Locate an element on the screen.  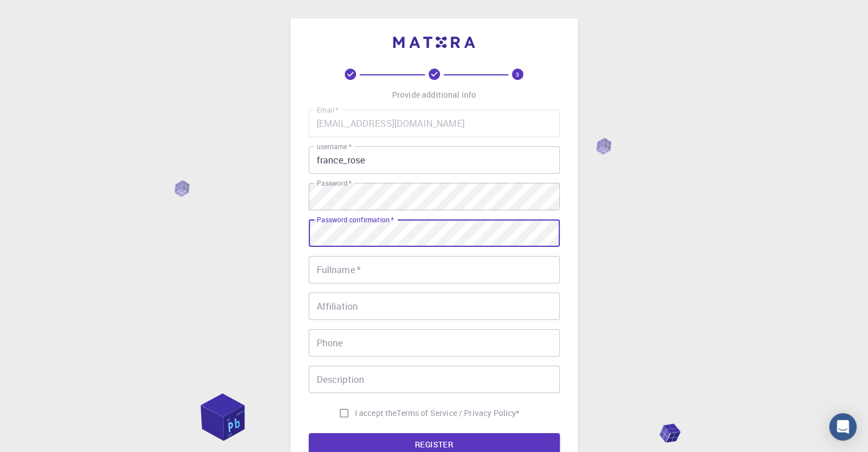
label: username is located at coordinates (334, 146).